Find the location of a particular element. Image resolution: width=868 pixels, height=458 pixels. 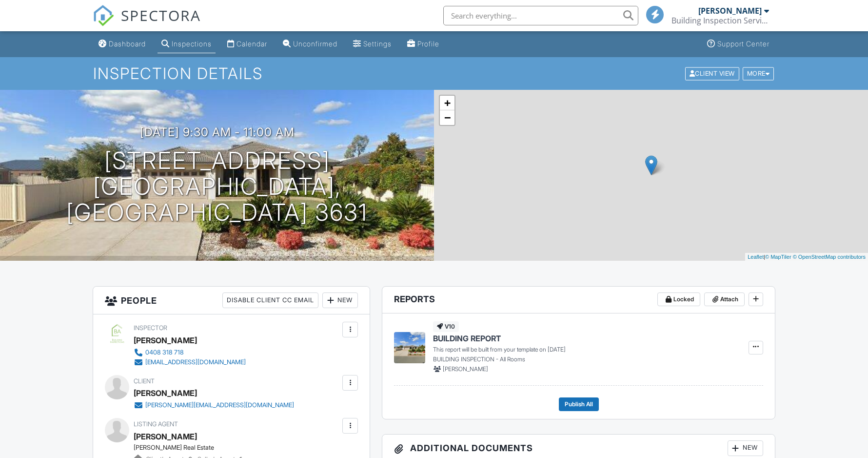

div: 0408 318 718 is located at coordinates (164, 353).